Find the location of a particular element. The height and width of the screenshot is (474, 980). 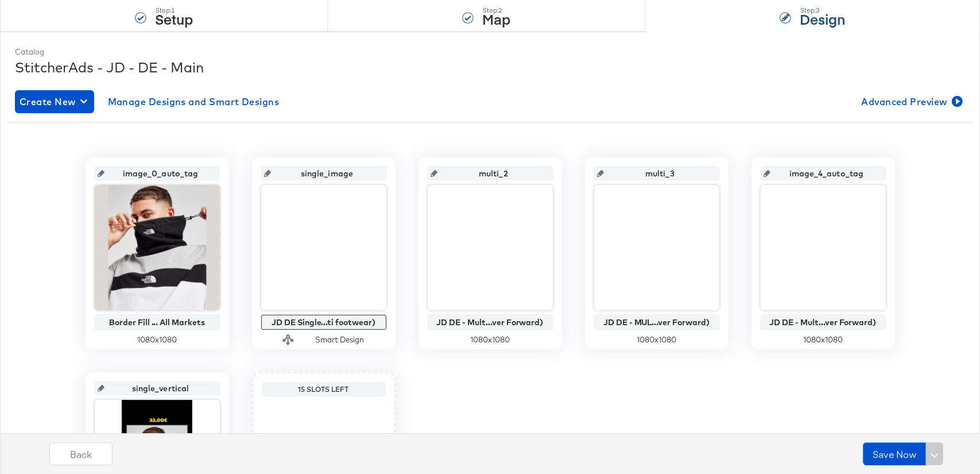

div: StitcherAds - JD - DE - Main is located at coordinates (490, 68).